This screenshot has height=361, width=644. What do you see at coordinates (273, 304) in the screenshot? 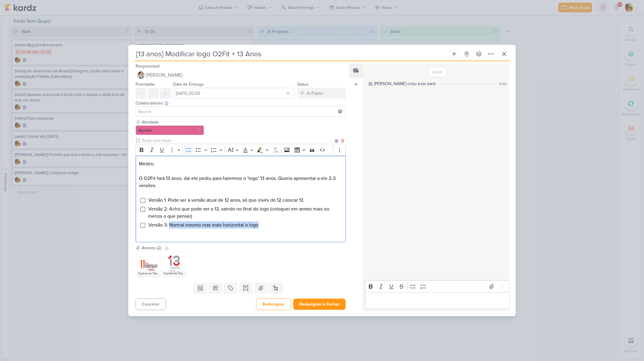
I see `button: Redesignar` at bounding box center [273, 304].